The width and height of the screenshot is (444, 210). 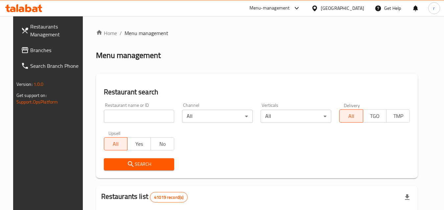 I want to click on a: Branches, so click(x=52, y=50).